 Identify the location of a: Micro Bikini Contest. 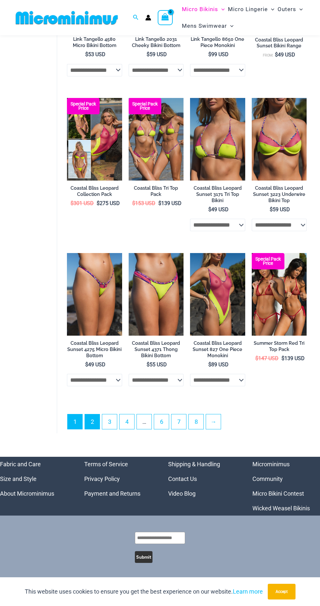
(278, 493).